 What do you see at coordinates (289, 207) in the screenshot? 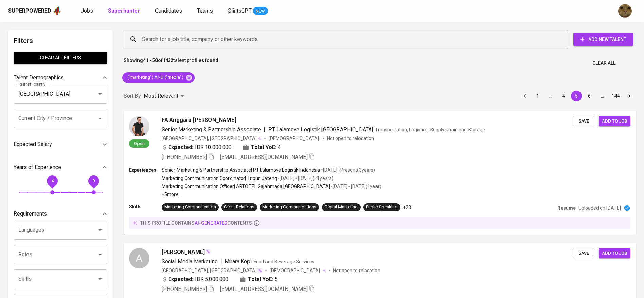
I see `div: Marketing Communications` at bounding box center [289, 207].